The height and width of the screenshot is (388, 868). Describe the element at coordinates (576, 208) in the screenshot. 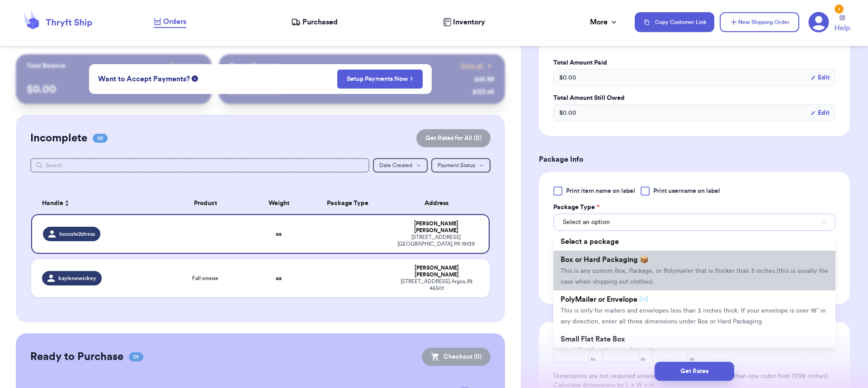

I see `label: Package Type` at that location.